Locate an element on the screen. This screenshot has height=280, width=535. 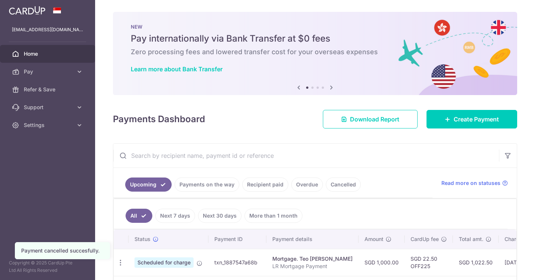
td: SGD 22.50 OFF225 is located at coordinates (429, 262).